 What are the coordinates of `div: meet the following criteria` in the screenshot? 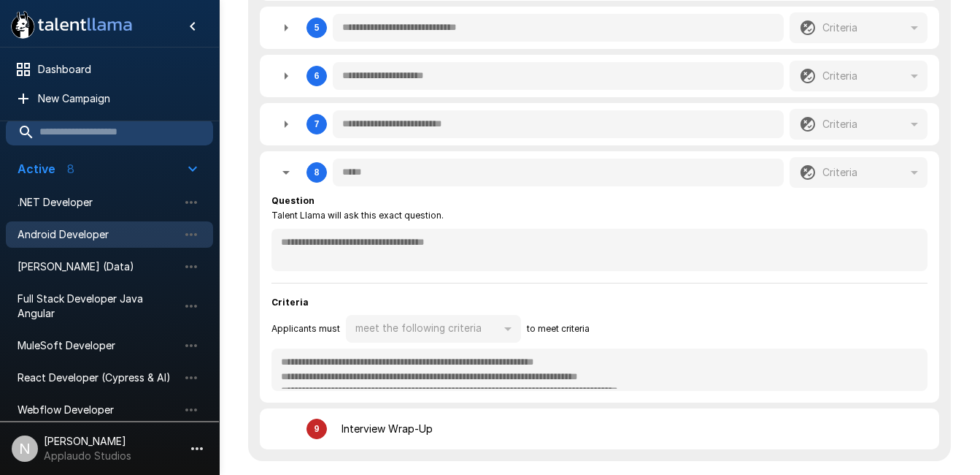 It's located at (433, 329).